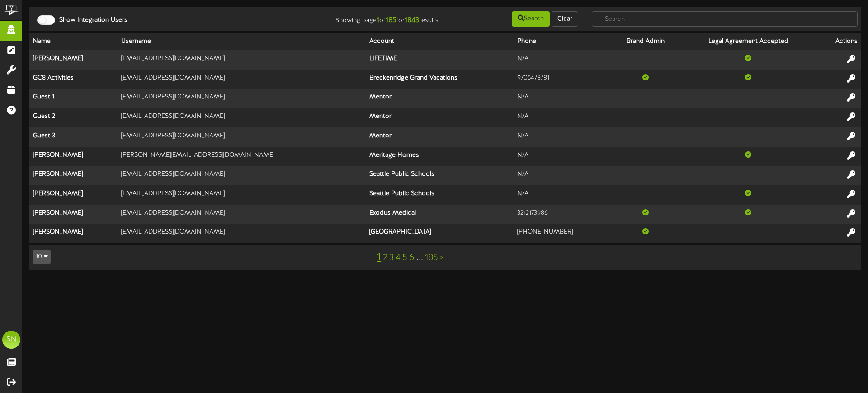 The width and height of the screenshot is (868, 393). What do you see at coordinates (391, 20) in the screenshot?
I see `strong: 185` at bounding box center [391, 20].